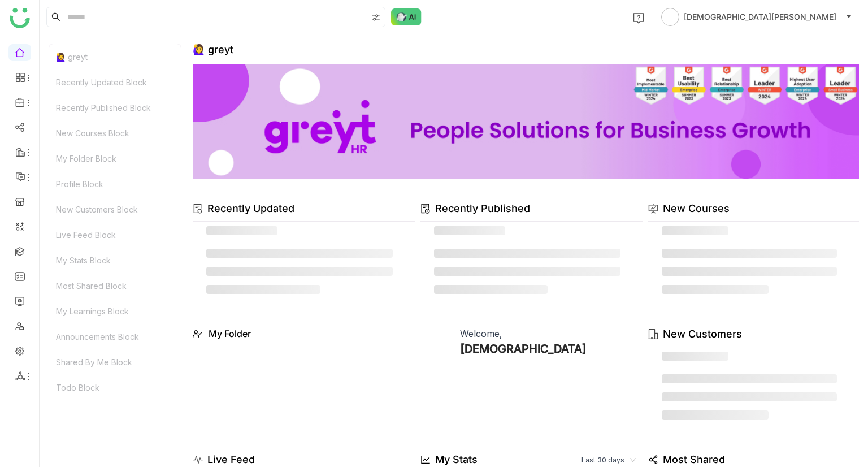 Image resolution: width=868 pixels, height=467 pixels. Describe the element at coordinates (525, 122) in the screenshot. I see `img: 68ca8a786afc163911e2cfd3` at that location.